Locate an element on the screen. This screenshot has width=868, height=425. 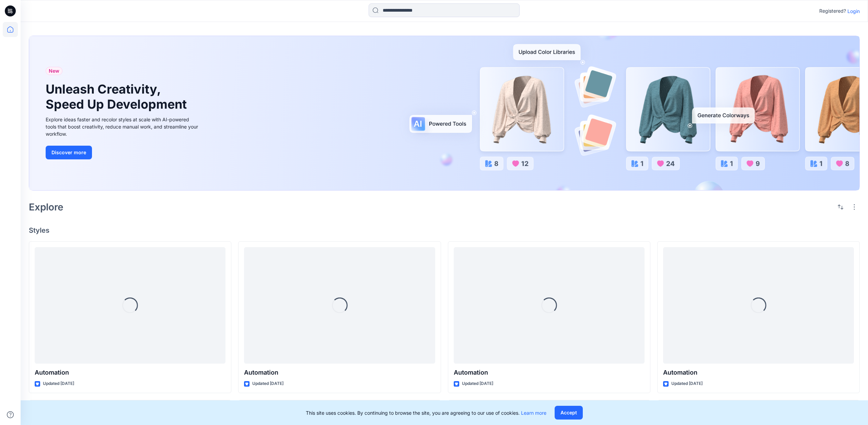
h2: Explore is located at coordinates (46, 207).